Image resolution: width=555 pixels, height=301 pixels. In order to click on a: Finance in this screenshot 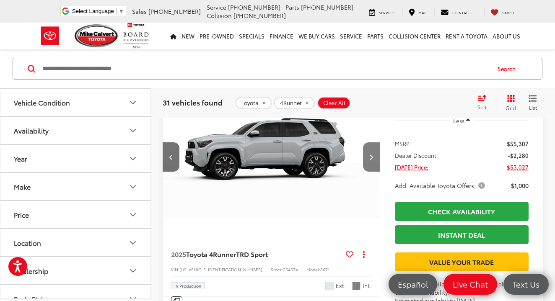, I will do `click(281, 36)`.